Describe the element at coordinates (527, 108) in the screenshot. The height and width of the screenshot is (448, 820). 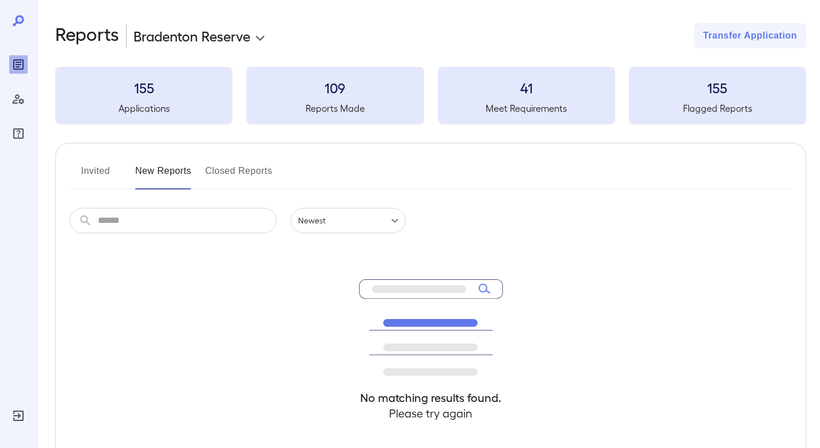
I see `h5: Meet Requirements` at that location.